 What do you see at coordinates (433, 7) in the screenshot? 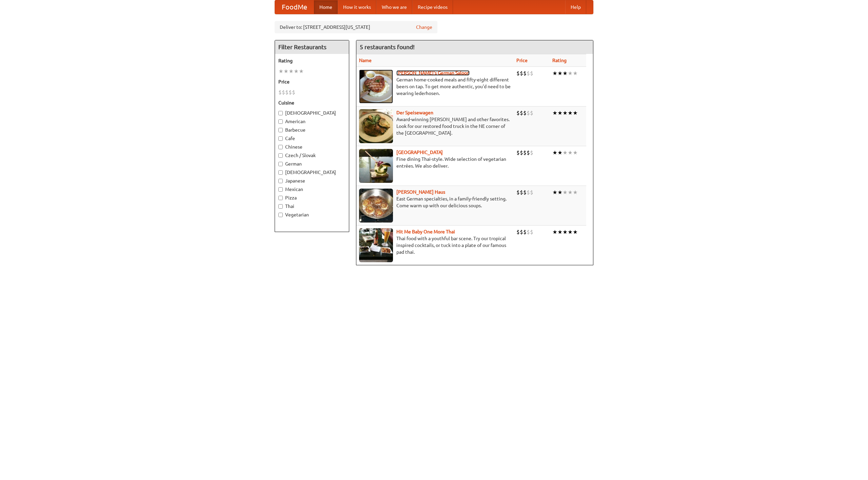
I see `a: Recipe videos` at bounding box center [433, 7].